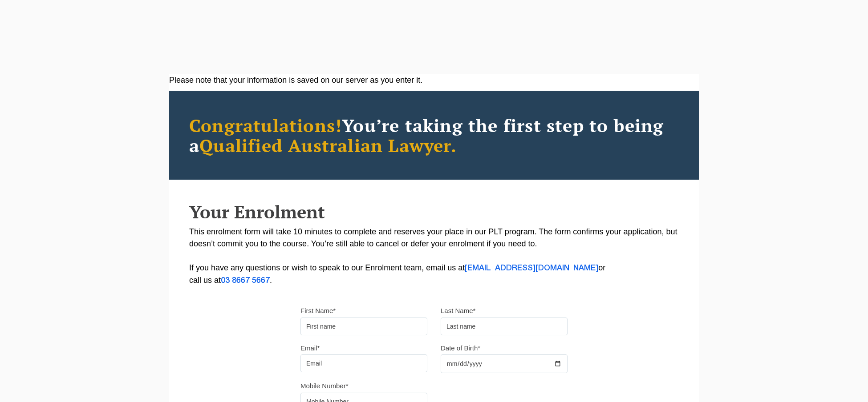  I want to click on h2: Your Enrolment, so click(434, 212).